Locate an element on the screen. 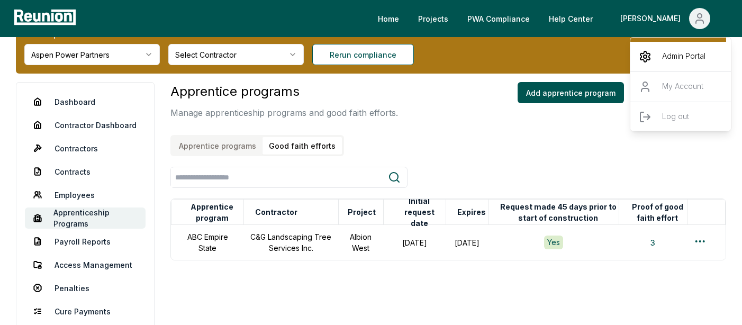 The height and width of the screenshot is (325, 742). a: Access Management is located at coordinates (85, 265).